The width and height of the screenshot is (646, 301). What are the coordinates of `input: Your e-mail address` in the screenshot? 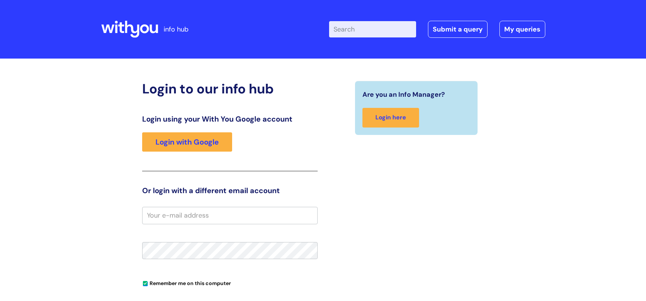 It's located at (230, 215).